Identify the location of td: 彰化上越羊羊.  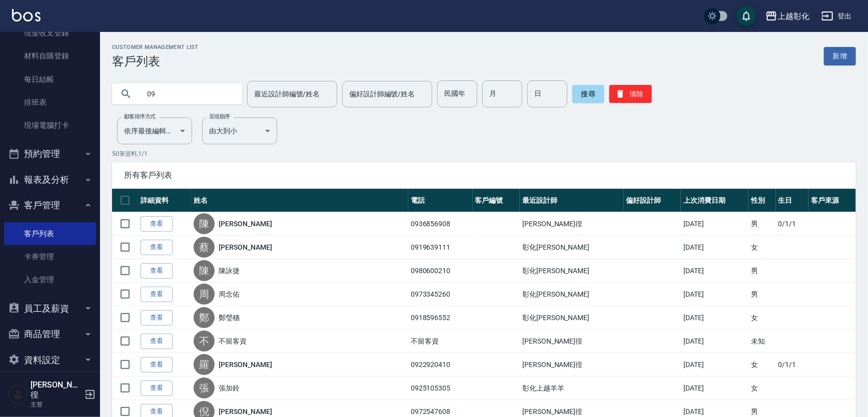
(571, 389).